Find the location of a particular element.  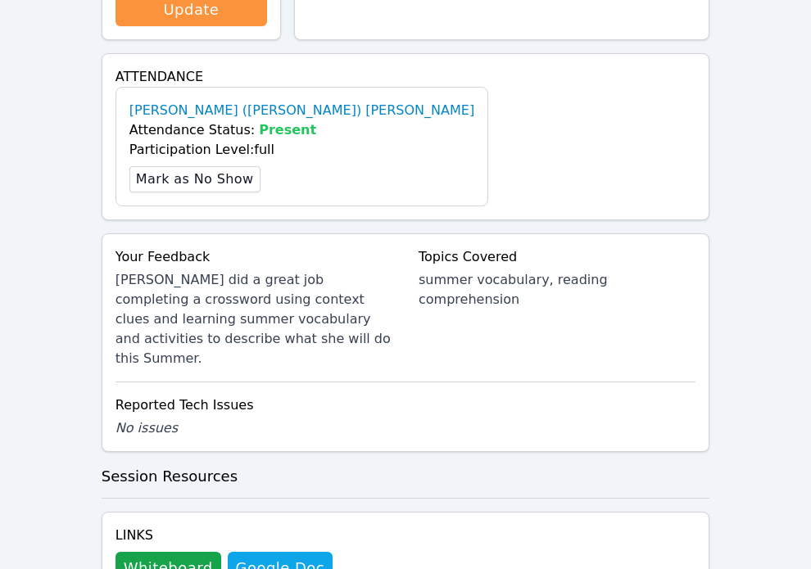

button: Mark as No Show is located at coordinates (195, 179).